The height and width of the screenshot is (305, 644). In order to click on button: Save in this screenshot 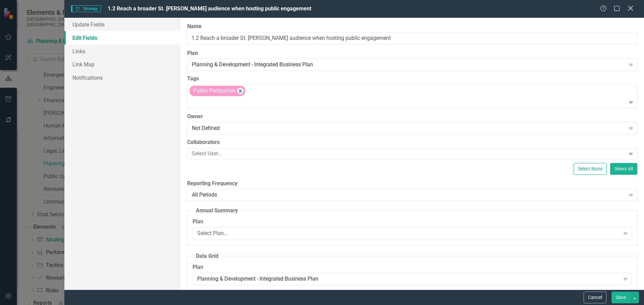, I will do `click(620, 298)`.